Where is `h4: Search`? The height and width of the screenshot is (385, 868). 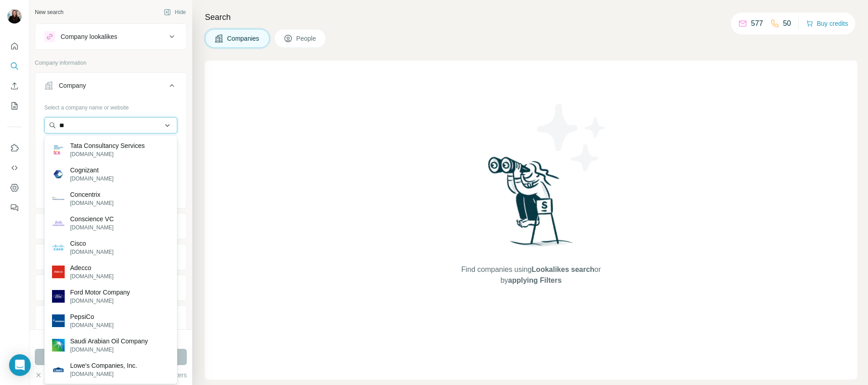 h4: Search is located at coordinates (531, 17).